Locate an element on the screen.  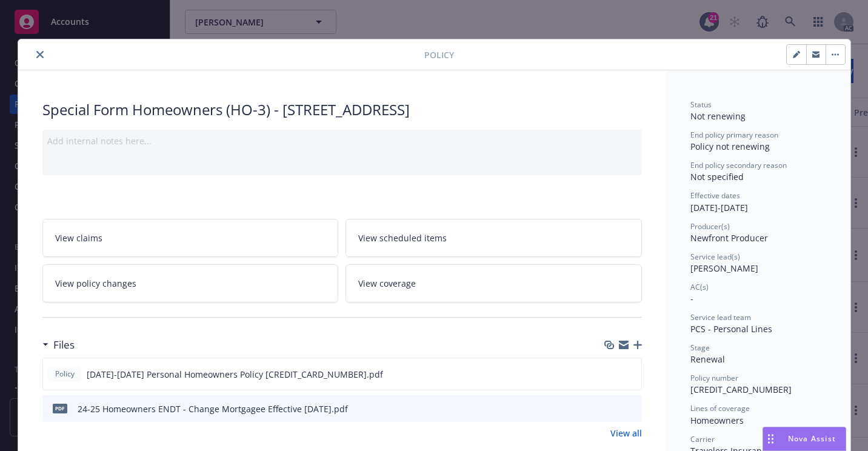
span: Homeowners is located at coordinates (717, 420).